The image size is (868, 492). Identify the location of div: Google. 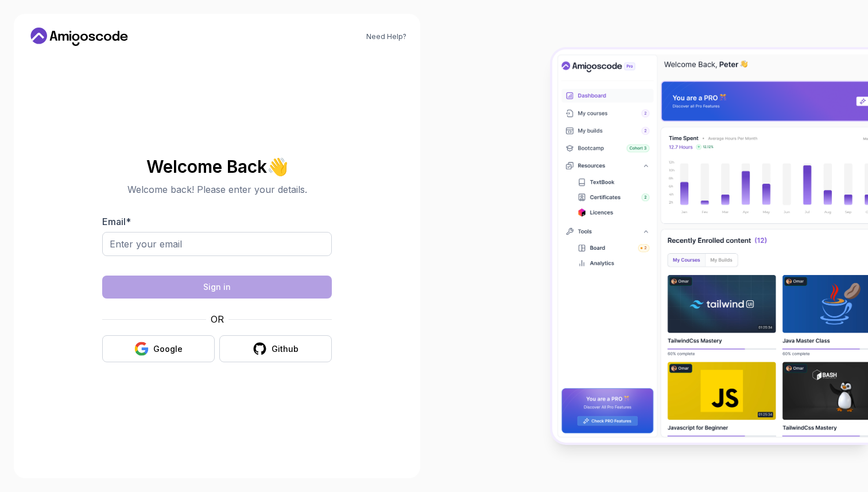
(168, 349).